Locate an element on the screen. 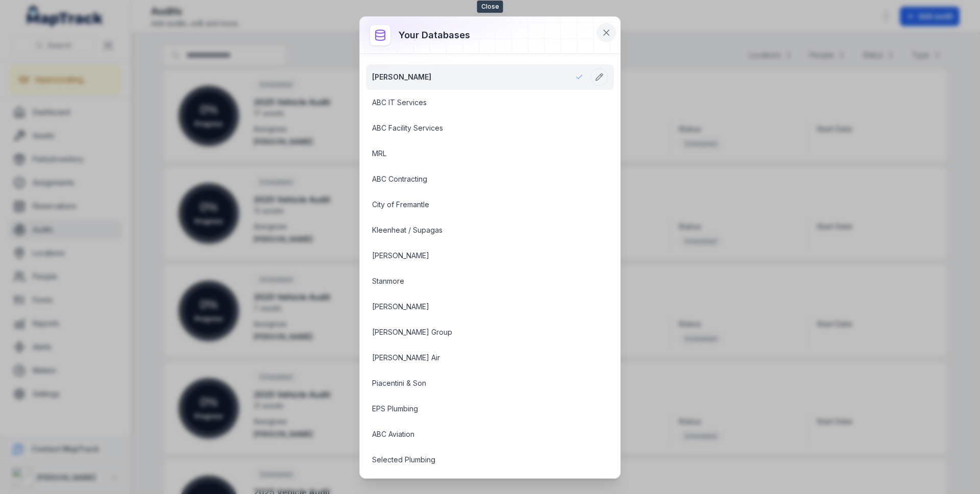  a: ABC Aviation is located at coordinates (478, 434).